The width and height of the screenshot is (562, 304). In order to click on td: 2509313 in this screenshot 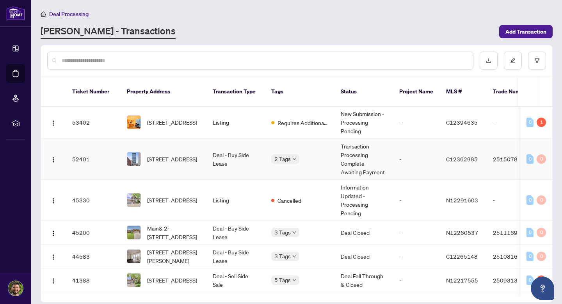, I will do `click(514, 280)`.